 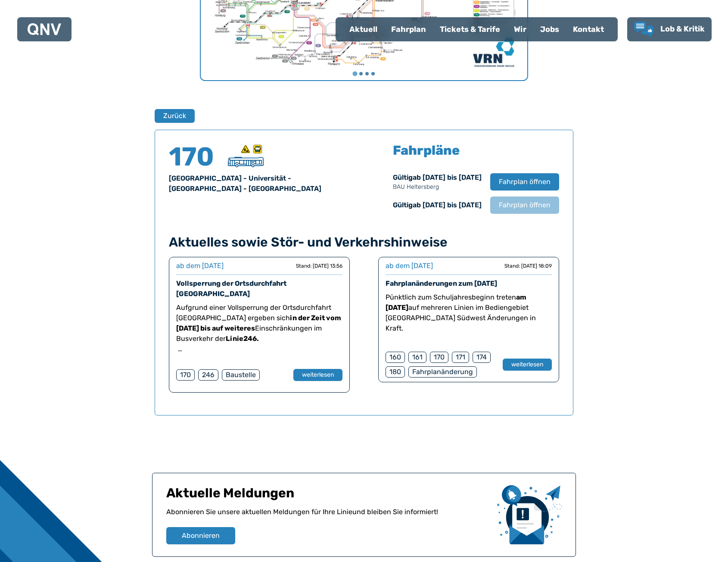 What do you see at coordinates (520, 30) in the screenshot?
I see `div: Wir` at bounding box center [520, 30].